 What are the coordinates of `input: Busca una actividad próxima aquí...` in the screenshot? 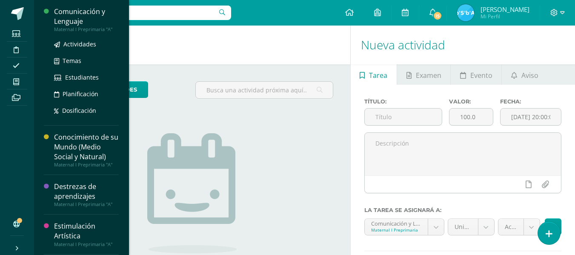 It's located at (264, 90).